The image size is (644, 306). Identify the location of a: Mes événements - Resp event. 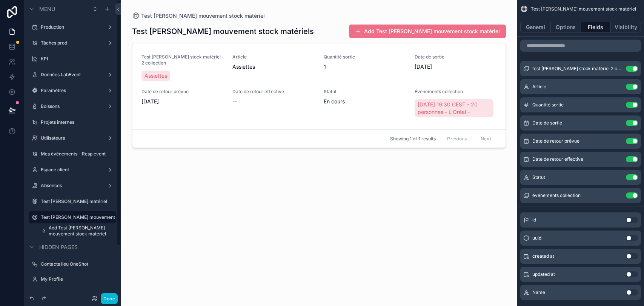
(77, 153).